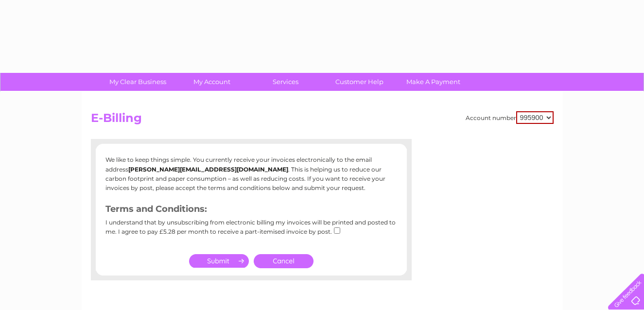 Image resolution: width=644 pixels, height=310 pixels. What do you see at coordinates (251, 230) in the screenshot?
I see `div: I understand that by unsubscribing from electronic billing my invoices will be printed and posted...` at bounding box center [251, 230].